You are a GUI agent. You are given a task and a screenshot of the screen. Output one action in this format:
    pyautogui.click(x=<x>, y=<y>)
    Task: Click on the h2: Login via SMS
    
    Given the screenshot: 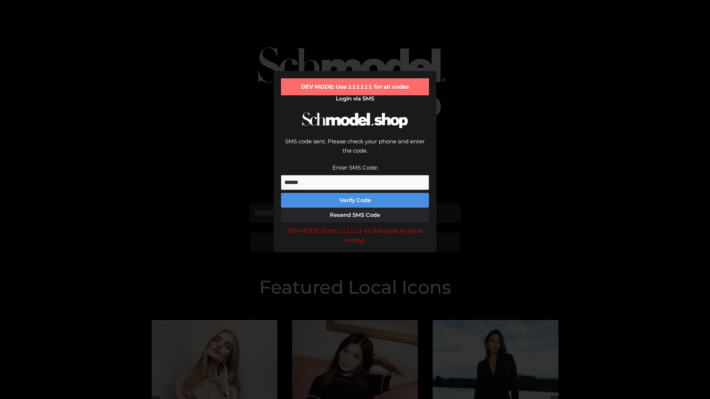 What is the action you would take?
    pyautogui.click(x=355, y=99)
    